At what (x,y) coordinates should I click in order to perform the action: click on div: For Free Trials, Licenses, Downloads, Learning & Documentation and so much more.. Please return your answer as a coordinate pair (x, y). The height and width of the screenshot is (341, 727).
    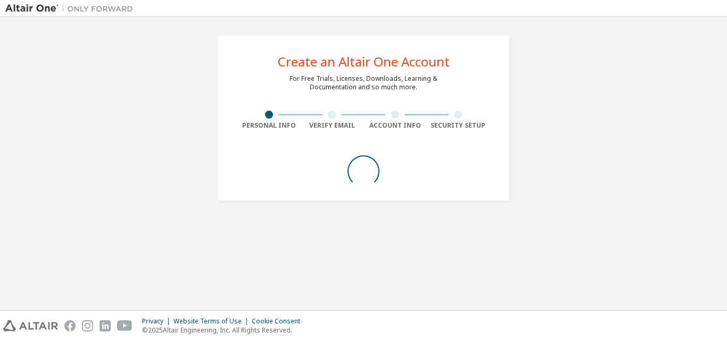
    Looking at the image, I should click on (363, 83).